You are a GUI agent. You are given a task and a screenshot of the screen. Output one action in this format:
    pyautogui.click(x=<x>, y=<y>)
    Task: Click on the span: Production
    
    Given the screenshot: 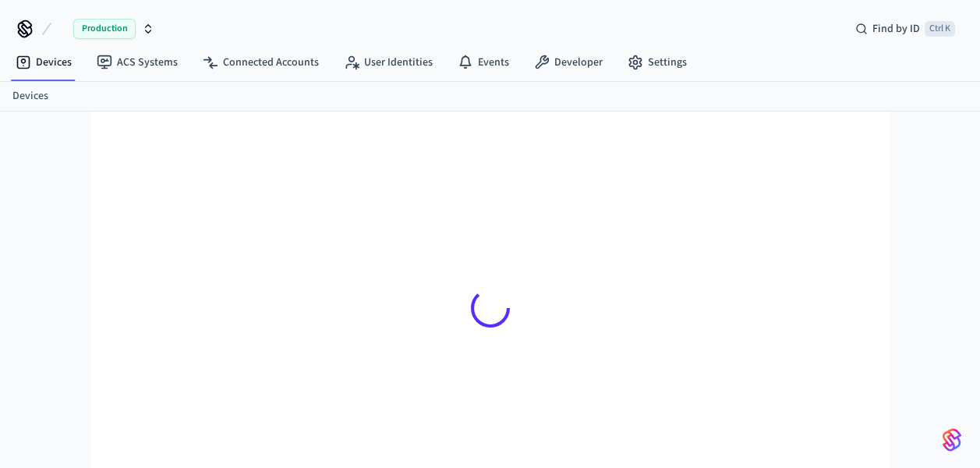 What is the action you would take?
    pyautogui.click(x=105, y=29)
    